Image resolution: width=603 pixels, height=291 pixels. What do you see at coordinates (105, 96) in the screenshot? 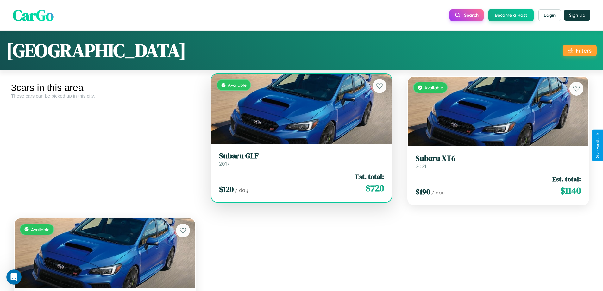
I see `div: These cars can be picked up in this city.` at bounding box center [105, 96].